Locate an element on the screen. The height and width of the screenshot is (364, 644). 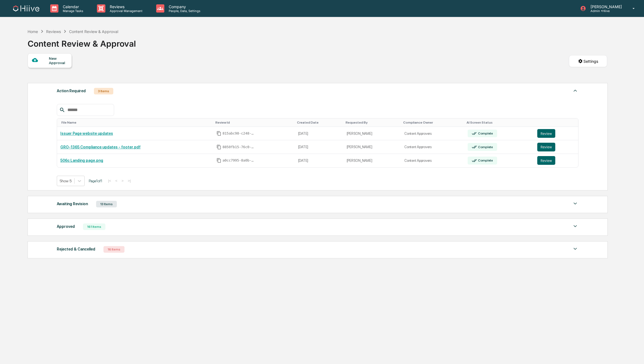
span: Page 1 of 1 is located at coordinates (96, 181).